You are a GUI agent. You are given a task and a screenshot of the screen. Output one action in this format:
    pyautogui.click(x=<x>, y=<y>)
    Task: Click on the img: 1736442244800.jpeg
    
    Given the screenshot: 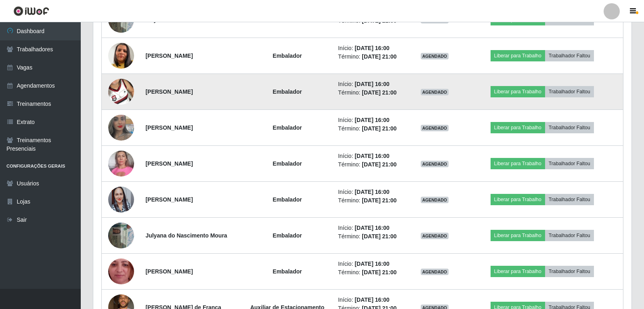 What is the action you would take?
    pyautogui.click(x=121, y=271)
    